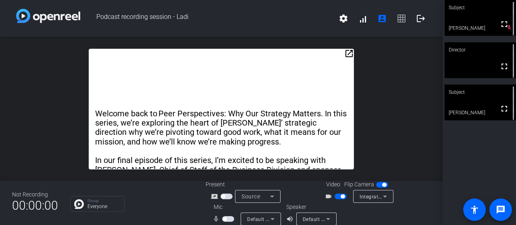  What do you see at coordinates (251, 197) in the screenshot?
I see `span: Source` at bounding box center [251, 197].